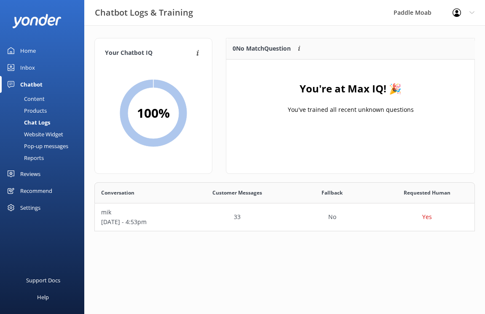  What do you see at coordinates (142, 212) in the screenshot?
I see `p: mik` at bounding box center [142, 212].